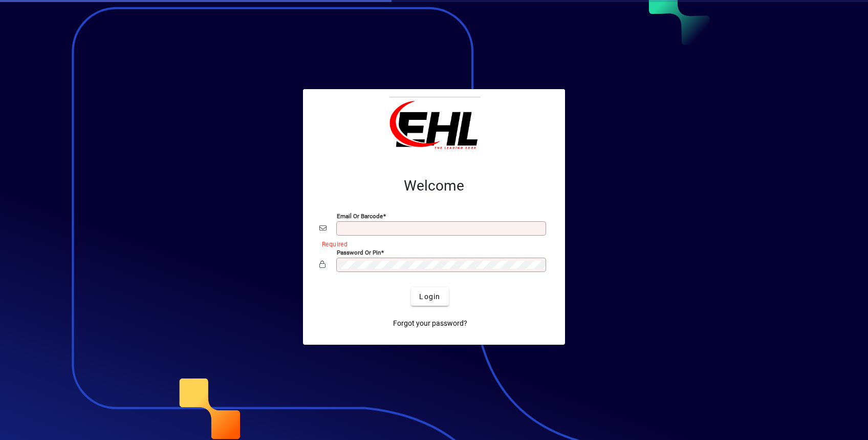 This screenshot has width=868, height=440. What do you see at coordinates (434, 186) in the screenshot?
I see `h2: Welcome` at bounding box center [434, 186].